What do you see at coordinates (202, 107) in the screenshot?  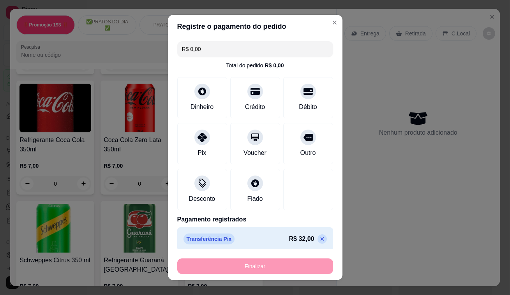 I see `div: Dinheiro` at bounding box center [202, 107].